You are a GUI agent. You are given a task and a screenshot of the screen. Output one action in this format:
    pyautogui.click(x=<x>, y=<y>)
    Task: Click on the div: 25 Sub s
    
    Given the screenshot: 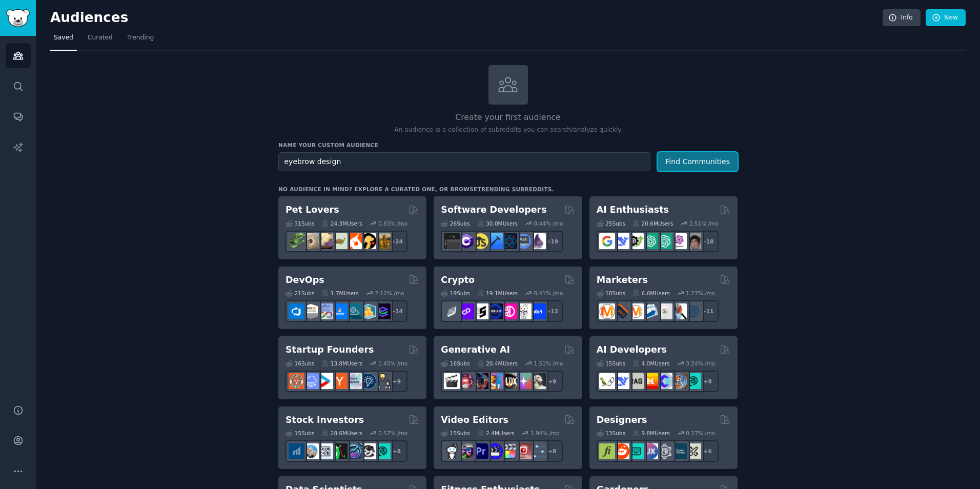 What is the action you would take?
    pyautogui.click(x=611, y=224)
    